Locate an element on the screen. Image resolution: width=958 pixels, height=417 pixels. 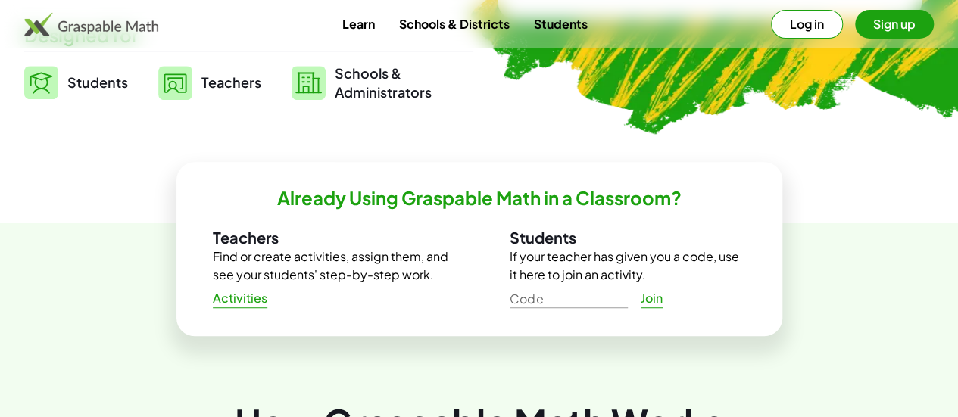
a: Learn is located at coordinates (358, 23).